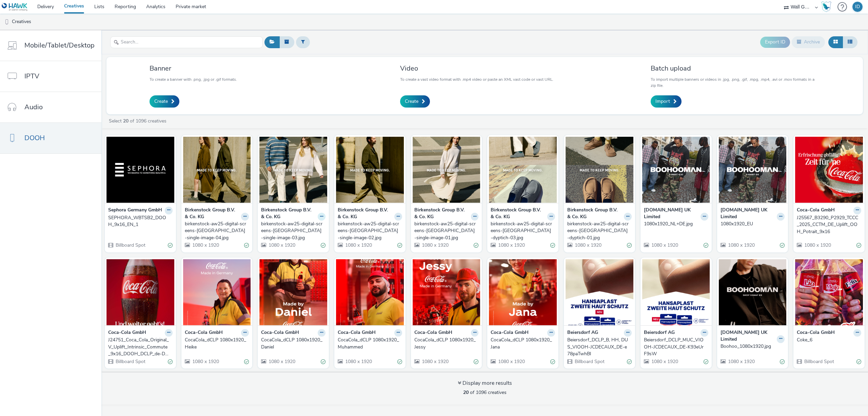 This screenshot has height=416, width=868. What do you see at coordinates (446, 343) in the screenshot?
I see `a: CocaCola_dCLP 1080x1920_Jessy` at bounding box center [446, 343].